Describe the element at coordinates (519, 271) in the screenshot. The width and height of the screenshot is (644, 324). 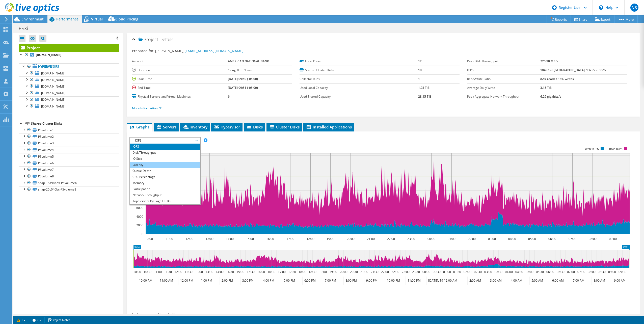
I see `text: 04:30` at that location.